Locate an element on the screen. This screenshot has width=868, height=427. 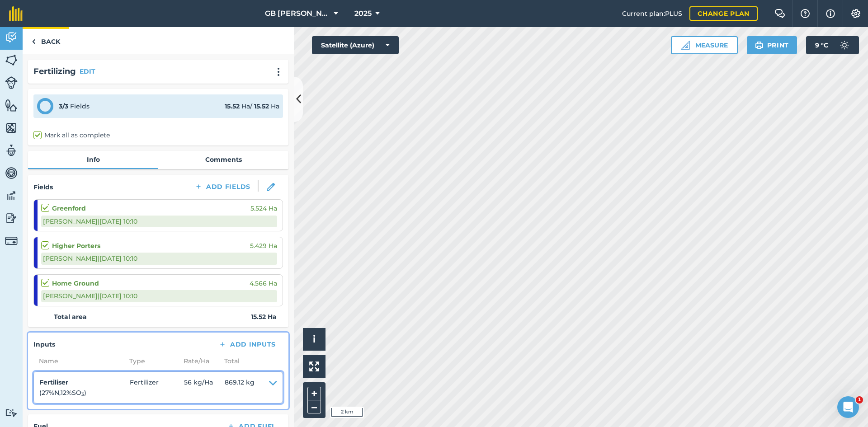
img: svg+xml;base64,PHN2ZyB3aWR0aD0iMTgiIGhlaWdodD0iMTgiIHZpZXdCb3g9IjAgMCAxOCAxOCIgZmlsbD0ibm9uZSIgeG... is located at coordinates (271, 187).